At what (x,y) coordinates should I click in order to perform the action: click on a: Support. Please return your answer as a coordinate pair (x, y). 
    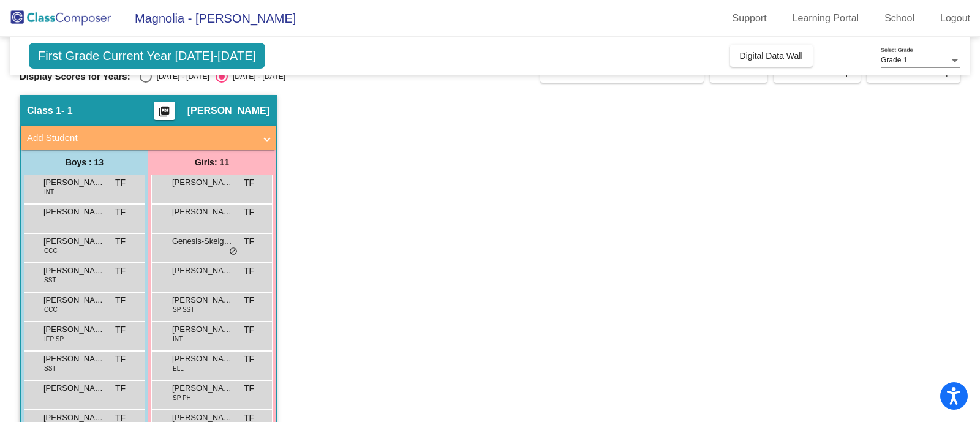
    Looking at the image, I should click on (750, 18).